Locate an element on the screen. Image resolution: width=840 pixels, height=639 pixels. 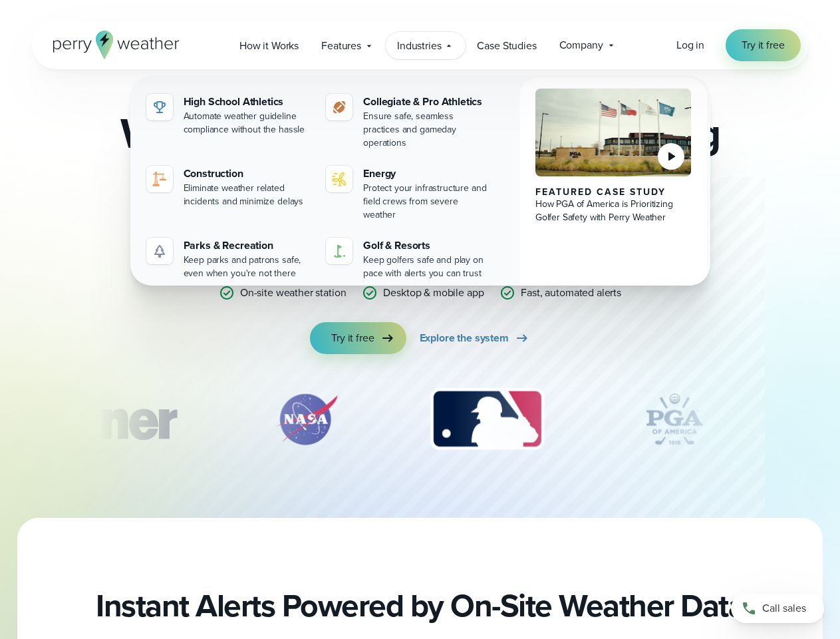
div: 4 of 12 is located at coordinates (675, 419).